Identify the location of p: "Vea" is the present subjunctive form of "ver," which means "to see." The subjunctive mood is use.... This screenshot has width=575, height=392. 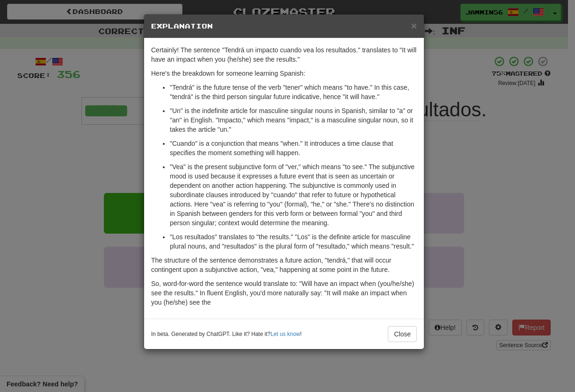
(294, 195).